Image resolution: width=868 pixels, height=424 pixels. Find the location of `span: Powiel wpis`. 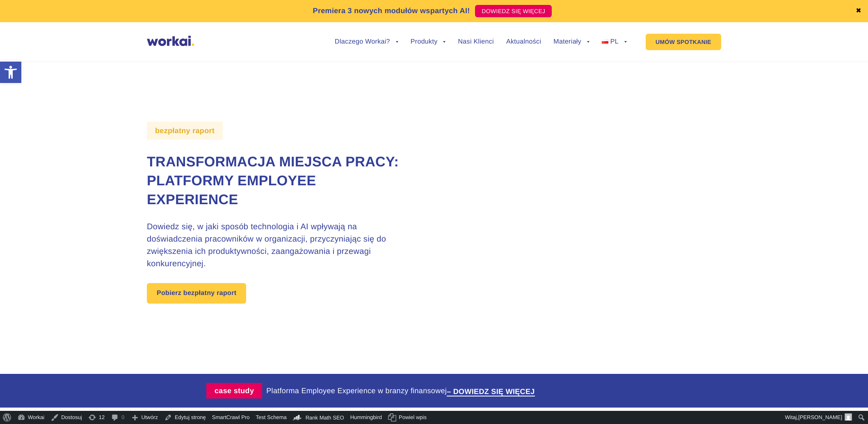

span: Powiel wpis is located at coordinates (412, 418).